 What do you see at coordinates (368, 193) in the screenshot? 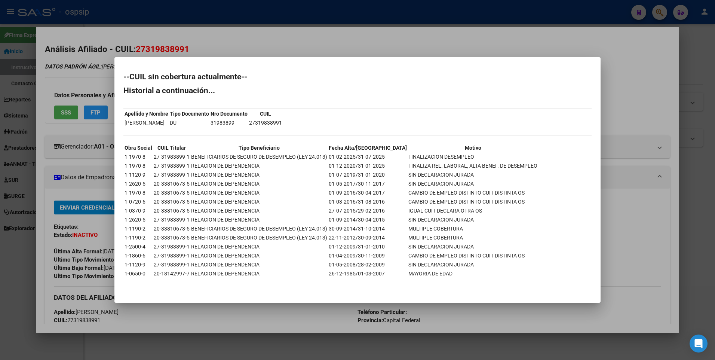
I see `td: 01-09-2016/30-04-2017` at bounding box center [368, 193].